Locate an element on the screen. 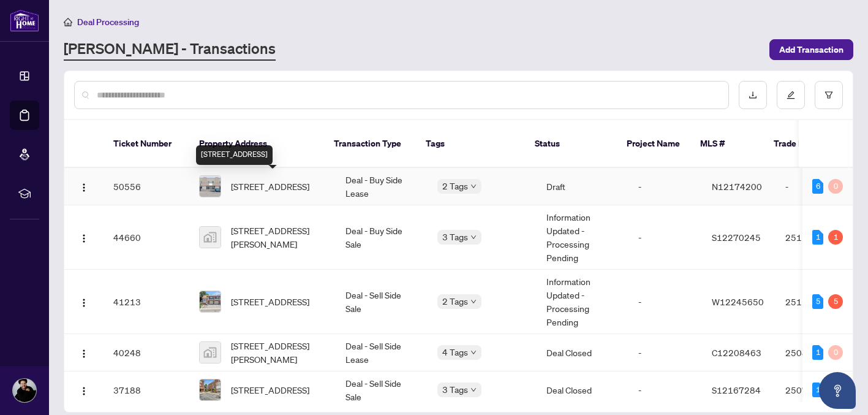  th: MLS # is located at coordinates (727, 144).